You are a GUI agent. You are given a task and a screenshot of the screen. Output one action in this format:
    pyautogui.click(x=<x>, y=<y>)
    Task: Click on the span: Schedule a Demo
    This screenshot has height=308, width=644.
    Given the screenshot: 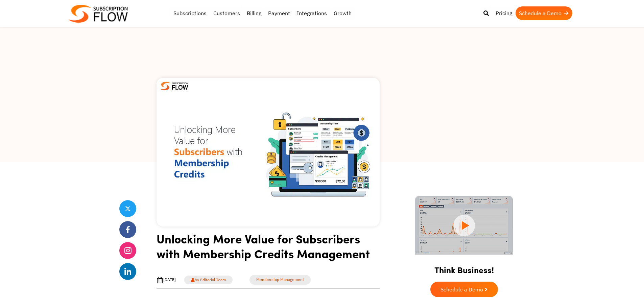 What is the action you would take?
    pyautogui.click(x=461, y=290)
    